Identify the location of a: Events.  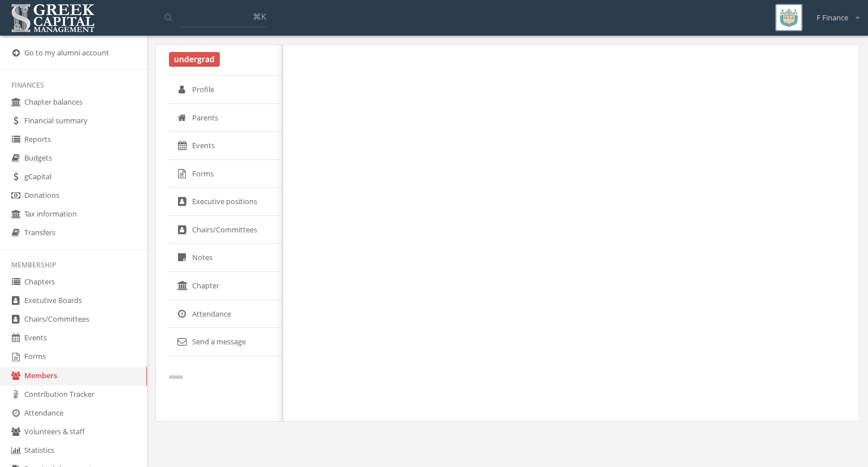
(226, 146).